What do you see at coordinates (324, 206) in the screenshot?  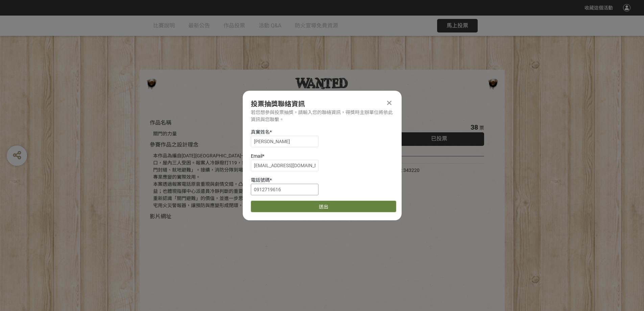 I see `button: 送出` at bounding box center [324, 206].